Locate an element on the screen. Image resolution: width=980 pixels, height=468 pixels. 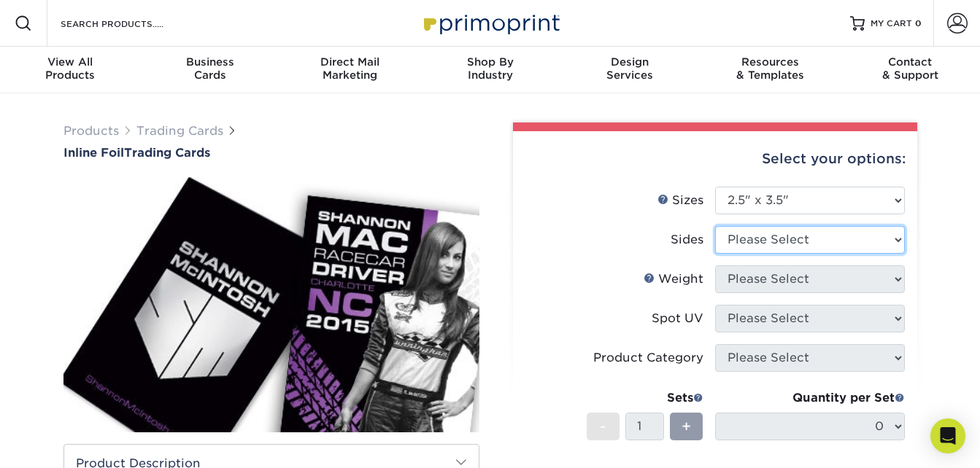
a: Trading Cards is located at coordinates (179, 131).